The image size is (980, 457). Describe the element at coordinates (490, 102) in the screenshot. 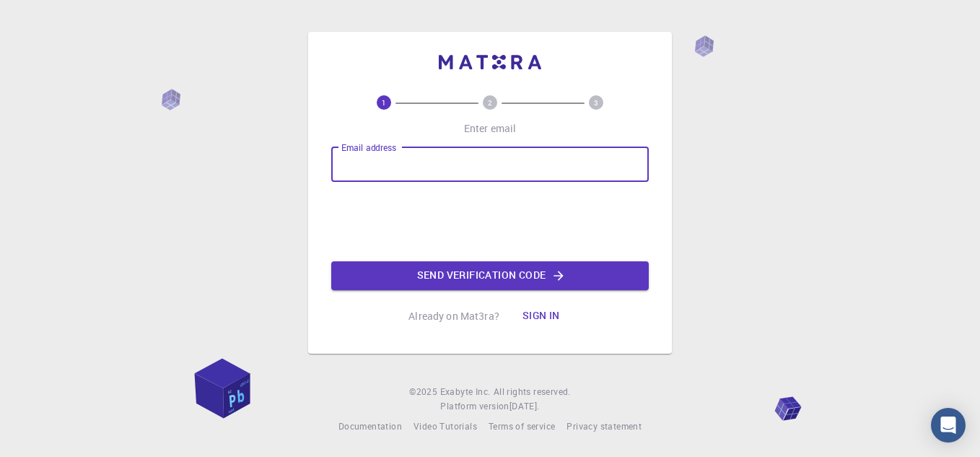

I see `text: 2` at that location.